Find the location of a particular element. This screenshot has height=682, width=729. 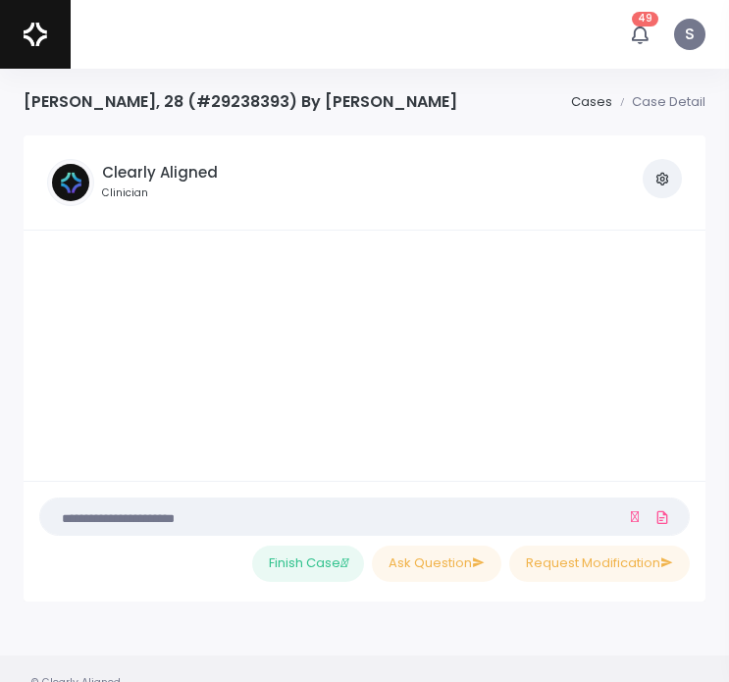

a: Add Files is located at coordinates (662, 517).